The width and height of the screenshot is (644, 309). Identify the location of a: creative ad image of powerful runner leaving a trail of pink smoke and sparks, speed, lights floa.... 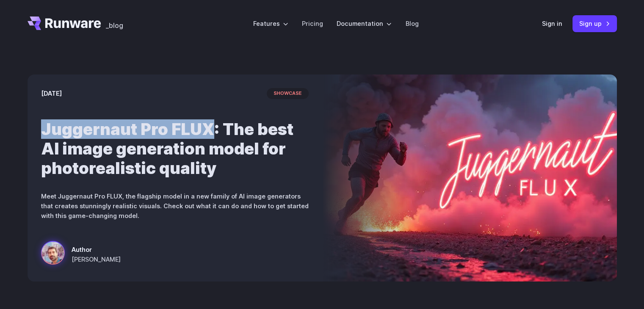
(81, 255).